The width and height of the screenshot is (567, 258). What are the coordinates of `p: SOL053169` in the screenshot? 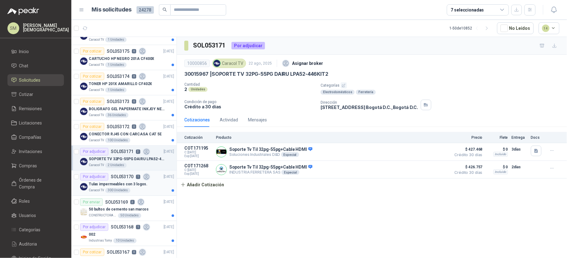 It's located at (116, 202).